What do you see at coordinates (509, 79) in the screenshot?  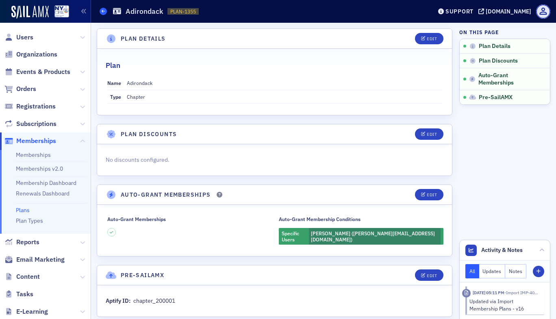 I see `span: Auto-Grant Memberships` at bounding box center [509, 79].